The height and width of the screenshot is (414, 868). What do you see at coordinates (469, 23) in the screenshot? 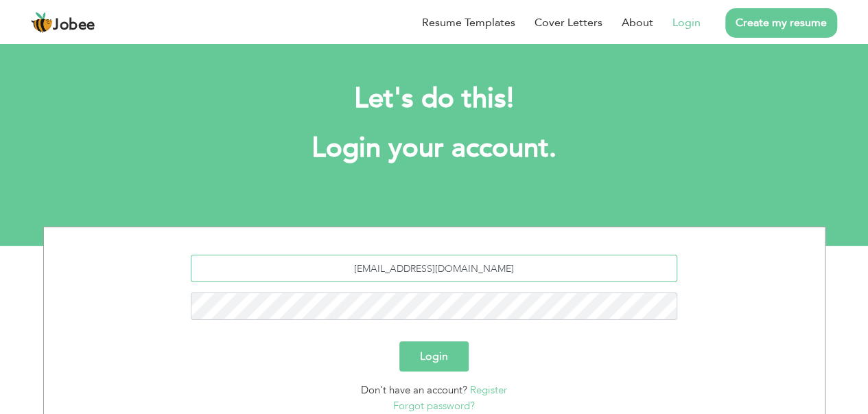
I see `a: Resume Templates` at bounding box center [469, 23].